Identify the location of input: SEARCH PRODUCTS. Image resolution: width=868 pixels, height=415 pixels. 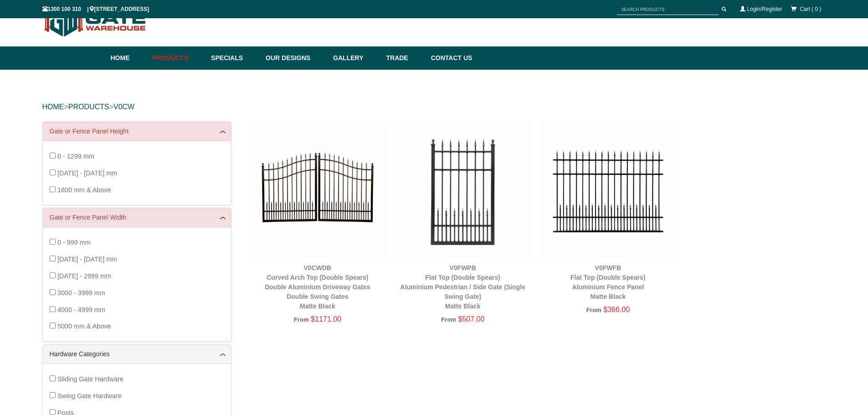
(667, 9).